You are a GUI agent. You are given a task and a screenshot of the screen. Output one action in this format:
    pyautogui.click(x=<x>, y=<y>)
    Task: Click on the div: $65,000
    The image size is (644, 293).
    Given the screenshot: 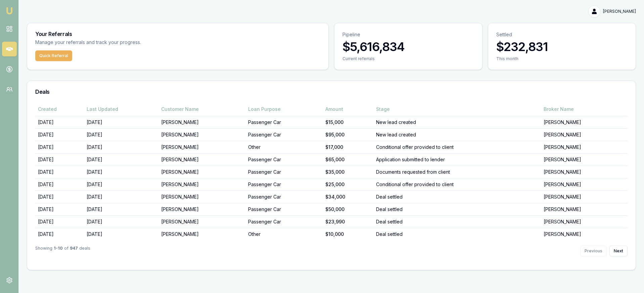 What is the action you would take?
    pyautogui.click(x=348, y=160)
    